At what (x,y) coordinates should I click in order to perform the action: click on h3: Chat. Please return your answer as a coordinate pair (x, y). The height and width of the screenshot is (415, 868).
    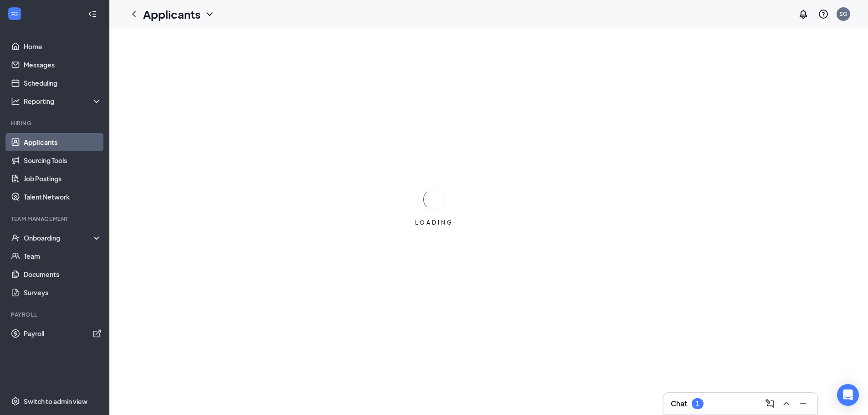
    Looking at the image, I should click on (679, 404).